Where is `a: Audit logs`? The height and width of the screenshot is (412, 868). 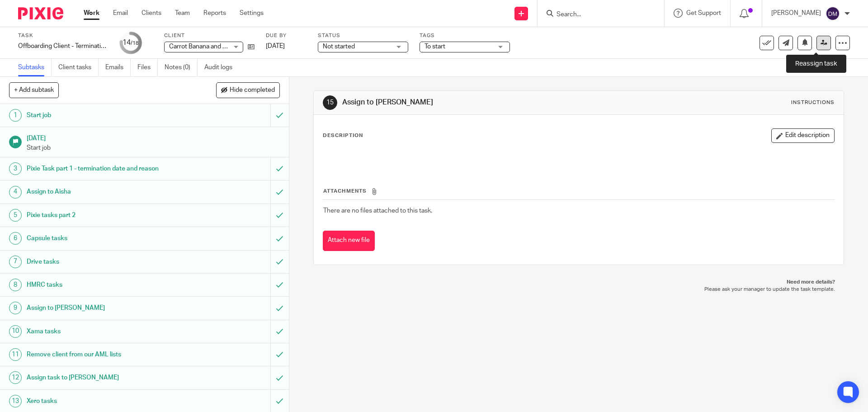 a: Audit logs is located at coordinates (221, 68).